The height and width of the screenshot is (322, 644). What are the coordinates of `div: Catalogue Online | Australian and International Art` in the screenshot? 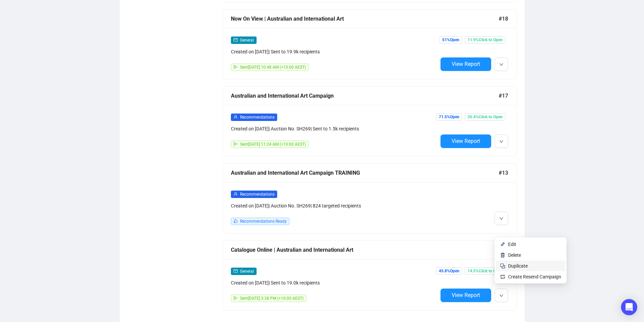 It's located at (366, 249).